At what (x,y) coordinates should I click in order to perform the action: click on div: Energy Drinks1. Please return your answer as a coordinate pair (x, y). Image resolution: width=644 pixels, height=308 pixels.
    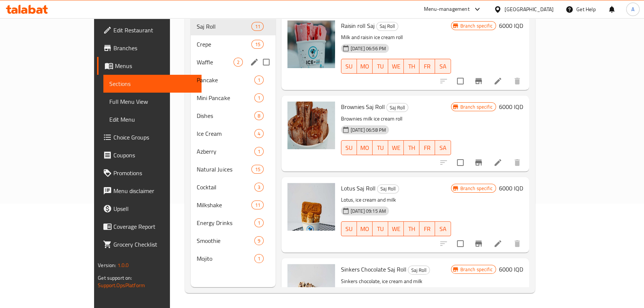
    Looking at the image, I should click on (233, 223).